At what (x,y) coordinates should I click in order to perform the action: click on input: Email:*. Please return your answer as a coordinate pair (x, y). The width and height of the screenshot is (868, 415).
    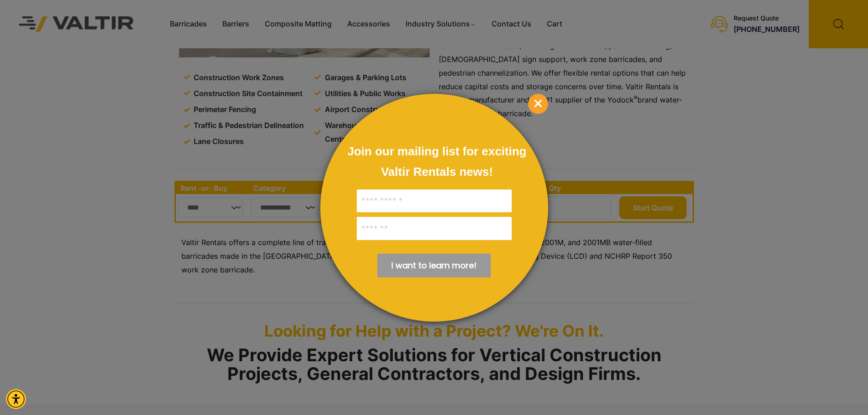
    Looking at the image, I should click on (434, 229).